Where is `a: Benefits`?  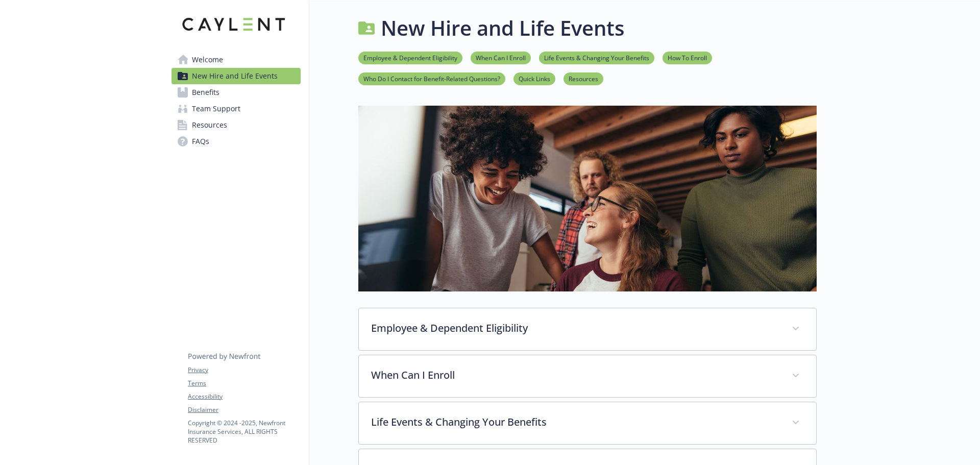
a: Benefits is located at coordinates (236, 92).